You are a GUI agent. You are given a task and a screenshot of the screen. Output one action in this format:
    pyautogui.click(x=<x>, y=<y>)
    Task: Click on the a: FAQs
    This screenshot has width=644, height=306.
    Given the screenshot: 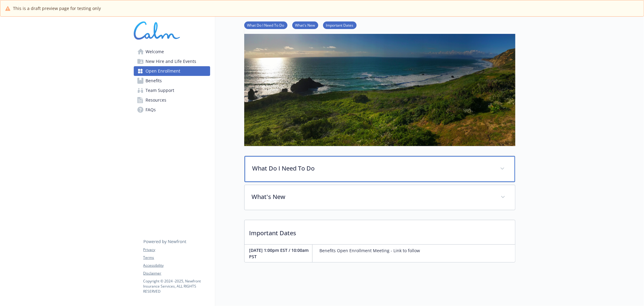 What is the action you would take?
    pyautogui.click(x=172, y=110)
    